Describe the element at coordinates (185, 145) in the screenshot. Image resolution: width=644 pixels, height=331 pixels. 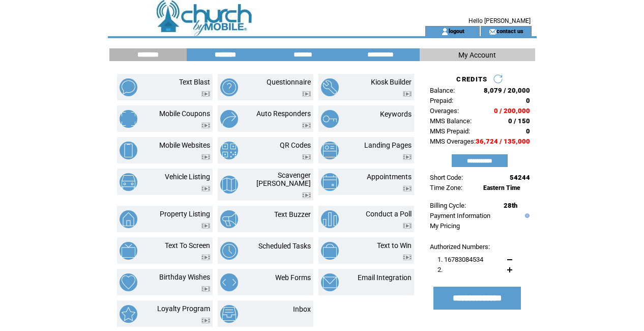
I see `a: Mobile Websites` at that location.